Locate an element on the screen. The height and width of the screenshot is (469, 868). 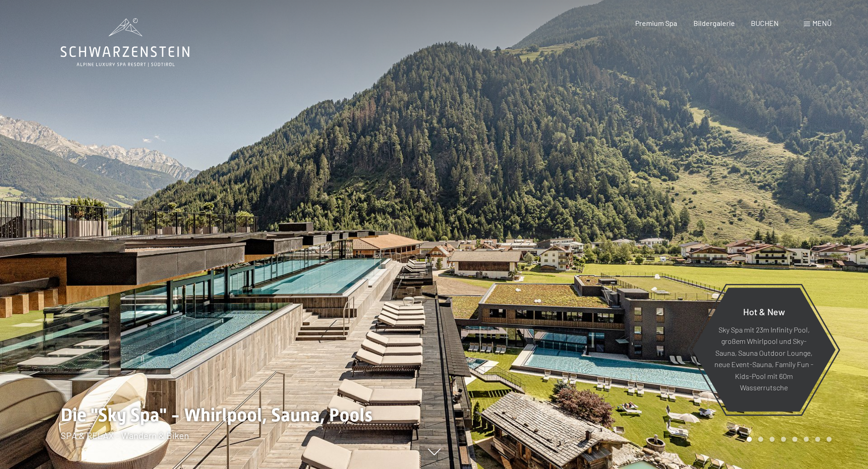
div: Carousel Pagination is located at coordinates (788, 439).